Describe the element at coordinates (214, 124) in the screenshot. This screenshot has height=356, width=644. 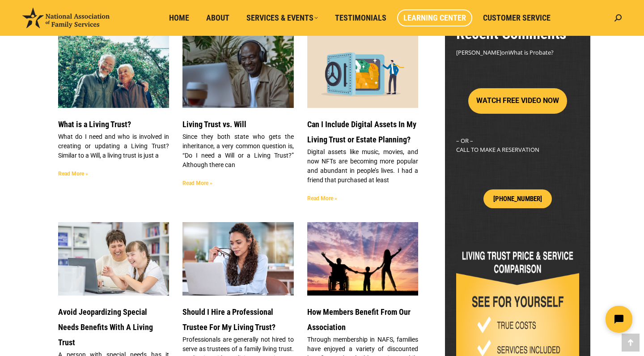
I see `a: Living Trust vs. Will` at that location.